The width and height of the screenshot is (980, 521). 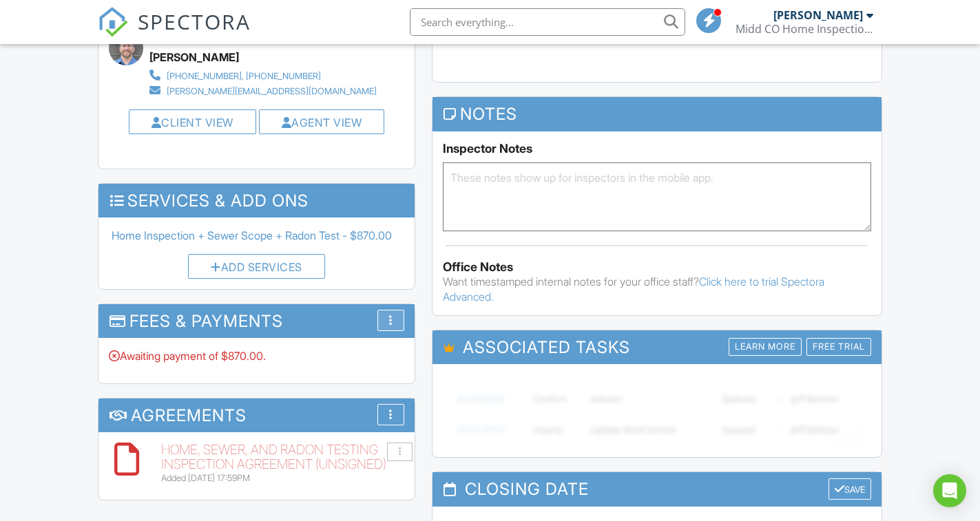 What do you see at coordinates (657, 414) in the screenshot?
I see `img: blurred-tasks-251b60f19c3f713f9215ee2a18cbf2105fc2d72fcd585247cf5e9ec0c957c1dd.png` at bounding box center [657, 414].